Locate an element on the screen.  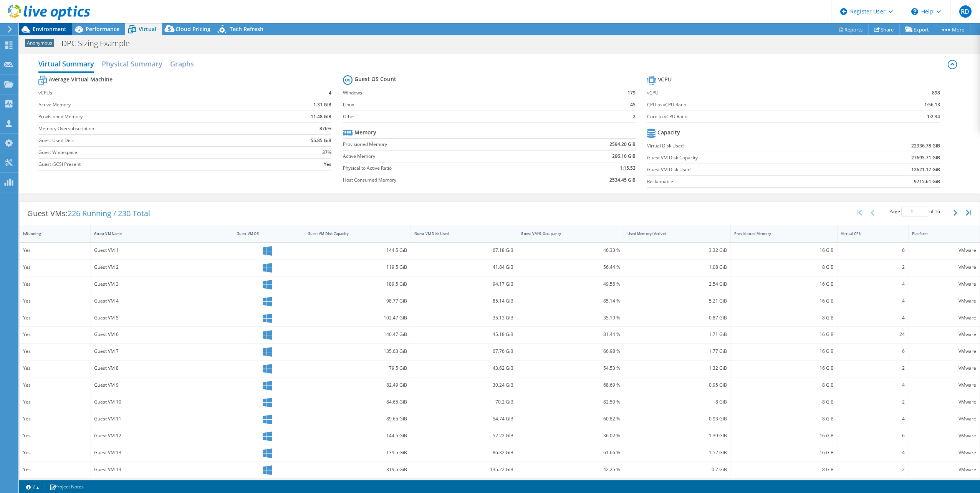
a: More is located at coordinates (952, 30).